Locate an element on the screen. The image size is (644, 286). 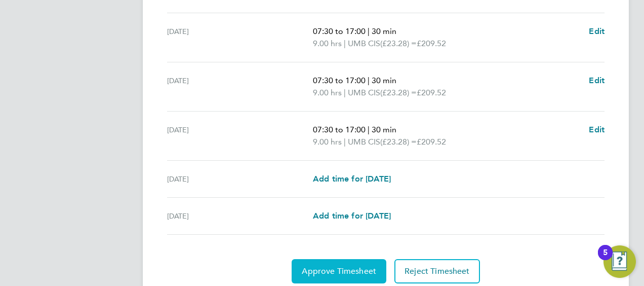
button: Open Resource Center, 5 new notifications is located at coordinates (620, 262).